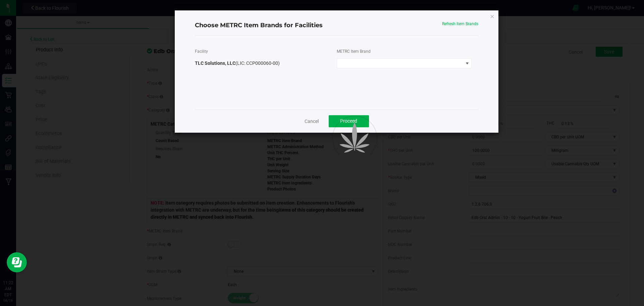  Describe the element at coordinates (404, 52) in the screenshot. I see `label: METRC Item Brand` at that location.